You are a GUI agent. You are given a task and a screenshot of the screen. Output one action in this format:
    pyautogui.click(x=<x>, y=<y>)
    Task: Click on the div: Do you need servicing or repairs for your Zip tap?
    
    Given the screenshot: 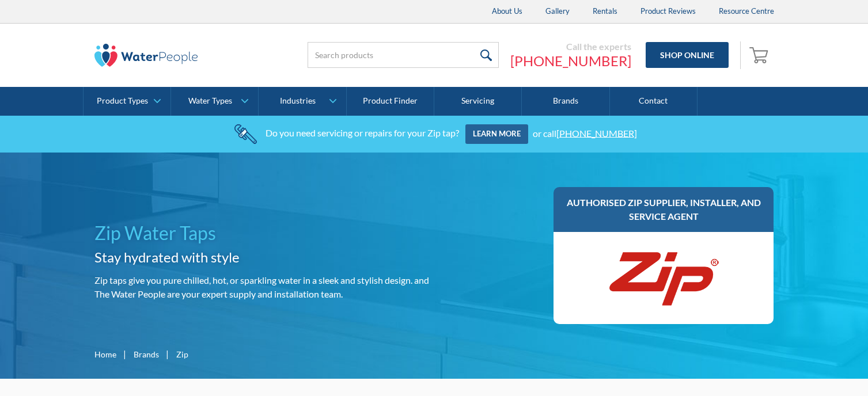 What is the action you would take?
    pyautogui.click(x=362, y=132)
    